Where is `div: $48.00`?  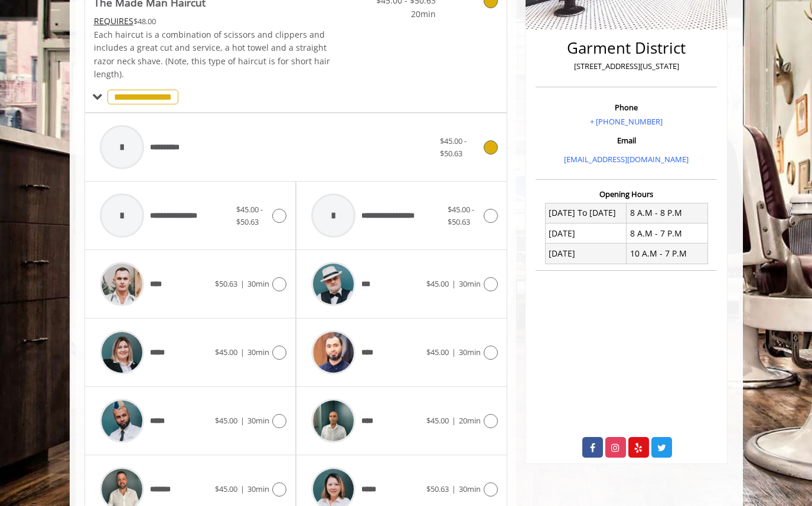
div: $48.00 is located at coordinates (213, 21).